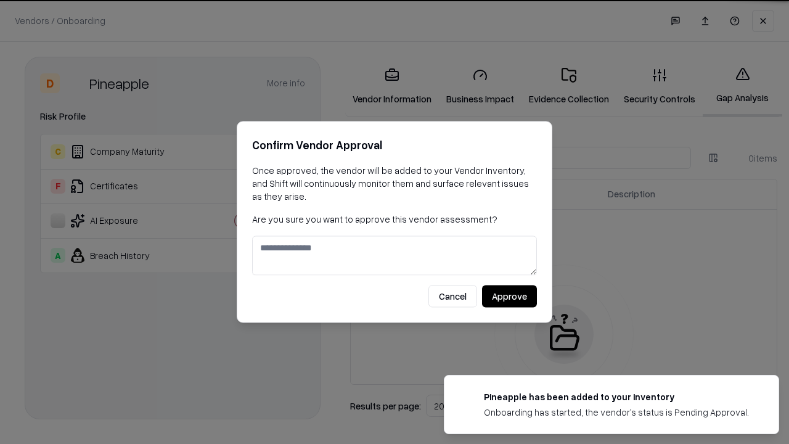 This screenshot has width=789, height=444. What do you see at coordinates (395, 145) in the screenshot?
I see `h2: Confirm Vendor Approval` at bounding box center [395, 145].